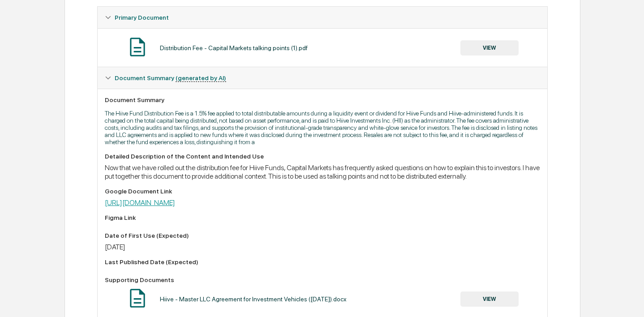  What do you see at coordinates (322, 127) in the screenshot?
I see `p: The Hiive Fund Distribution Fee is a 1.5% fee applied to total distributable amounts during a liq...` at bounding box center [322, 127].